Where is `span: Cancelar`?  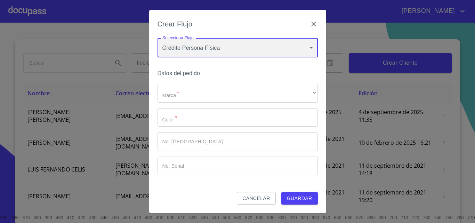
span: Cancelar is located at coordinates (256, 198).